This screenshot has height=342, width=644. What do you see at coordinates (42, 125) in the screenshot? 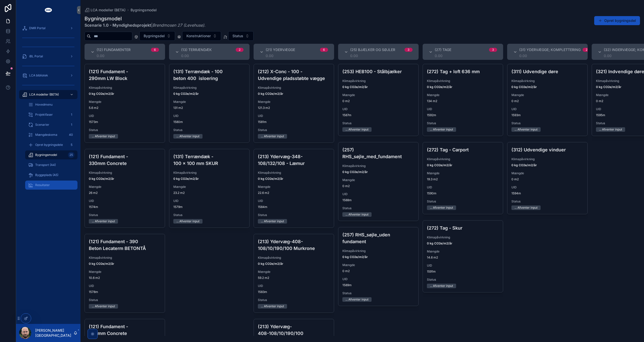
I see `span: Scenarier` at bounding box center [42, 125].